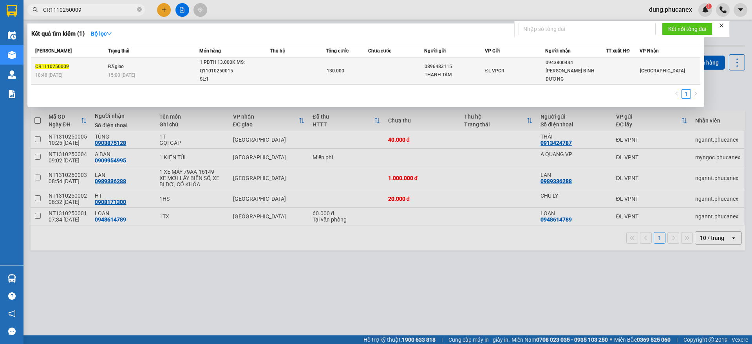  I want to click on button: right, so click(696, 94).